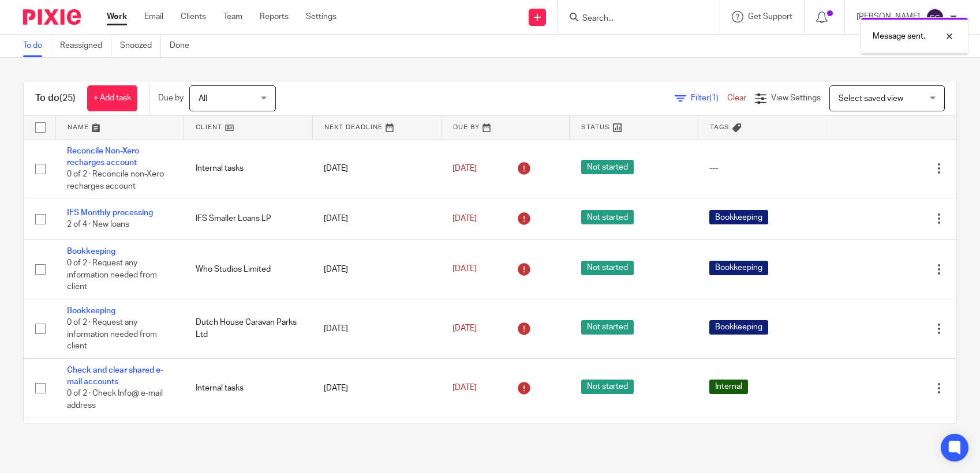  What do you see at coordinates (52, 17) in the screenshot?
I see `img: Pixie` at bounding box center [52, 17].